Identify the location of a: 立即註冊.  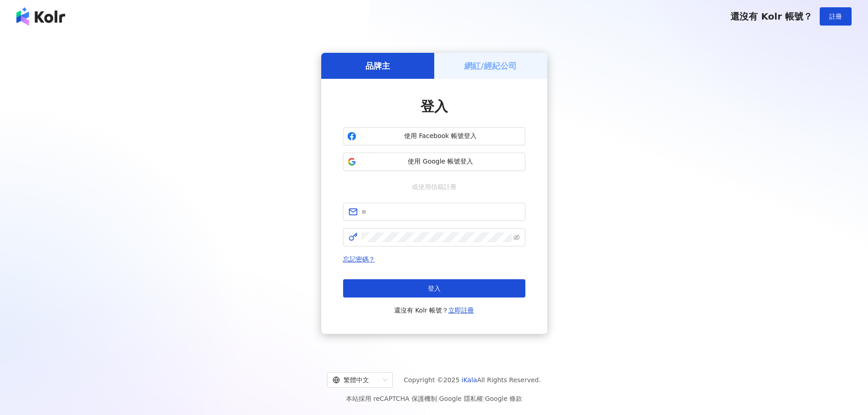
(461, 311).